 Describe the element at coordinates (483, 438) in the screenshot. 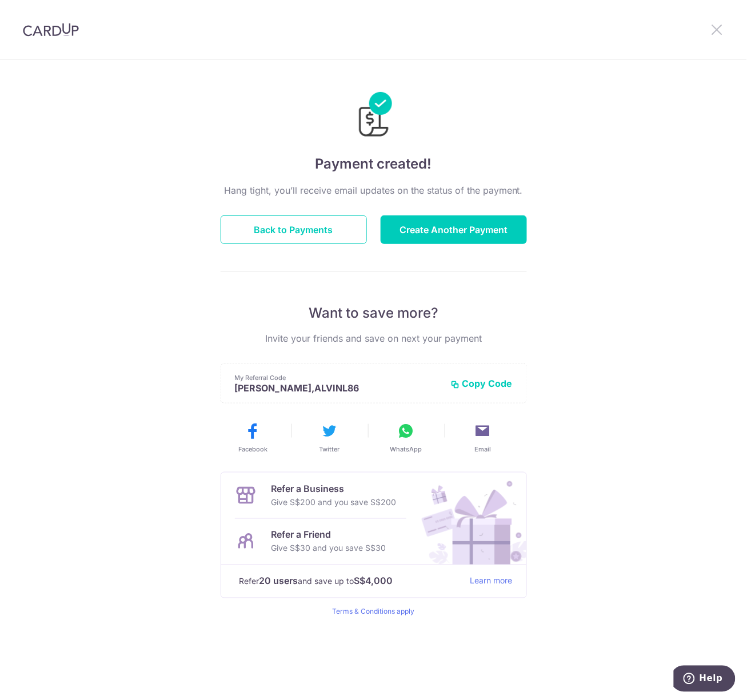

I see `button: Email` at that location.